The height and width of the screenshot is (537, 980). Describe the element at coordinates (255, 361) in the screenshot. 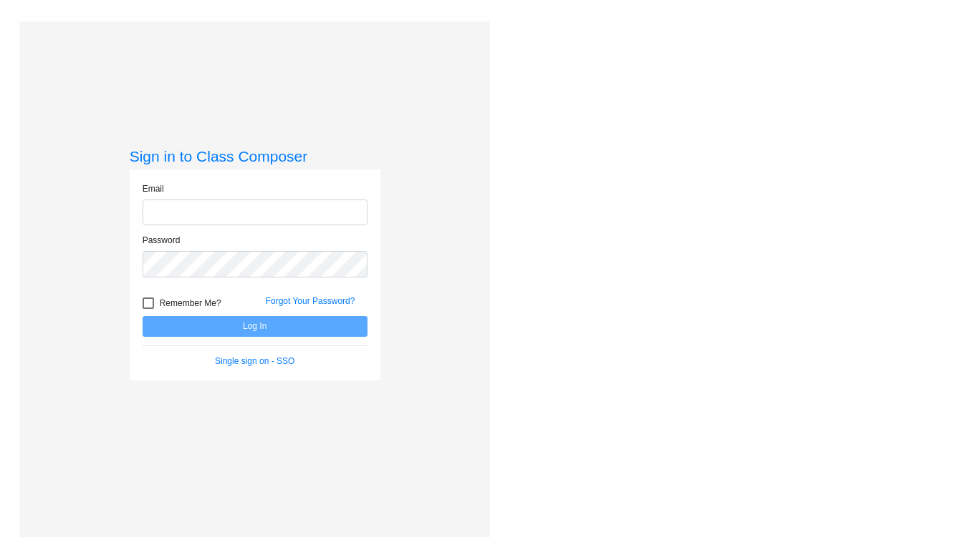

I see `a: Single sign on - SSO` at that location.